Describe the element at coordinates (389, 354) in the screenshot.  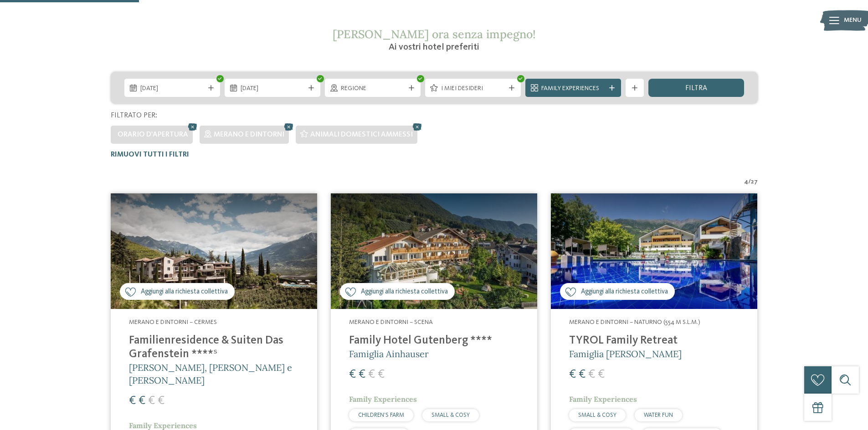
I see `span: Famiglia Ainhauser` at that location.